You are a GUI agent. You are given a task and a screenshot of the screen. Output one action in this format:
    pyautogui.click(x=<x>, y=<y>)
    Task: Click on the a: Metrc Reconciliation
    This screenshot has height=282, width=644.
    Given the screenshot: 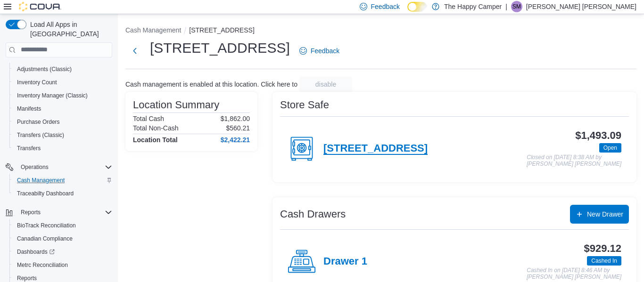 What is the action you would take?
    pyautogui.click(x=42, y=265)
    